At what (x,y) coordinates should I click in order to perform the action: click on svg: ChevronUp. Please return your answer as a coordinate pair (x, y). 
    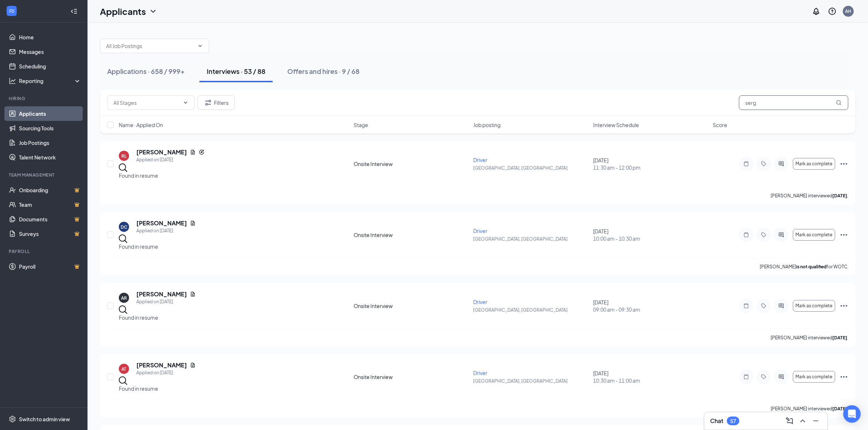
    Looking at the image, I should click on (802, 421).